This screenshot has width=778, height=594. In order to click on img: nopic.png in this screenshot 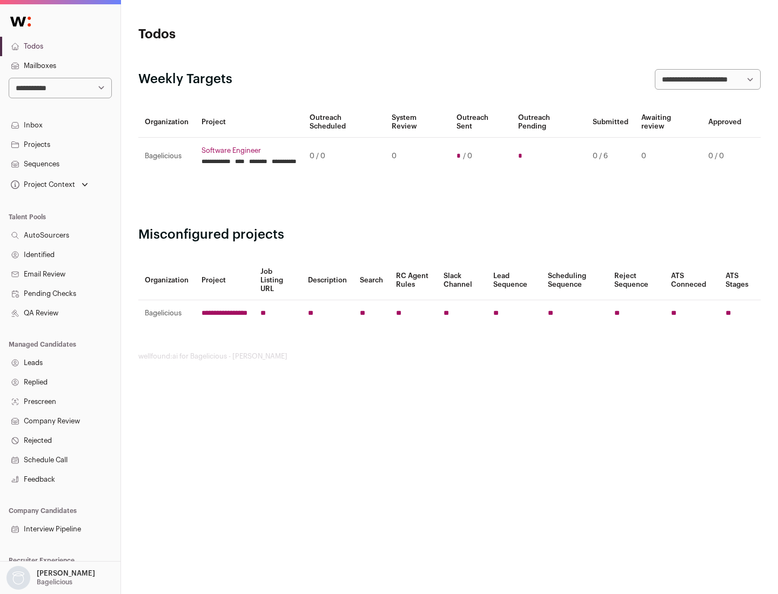, I will do `click(18, 578)`.